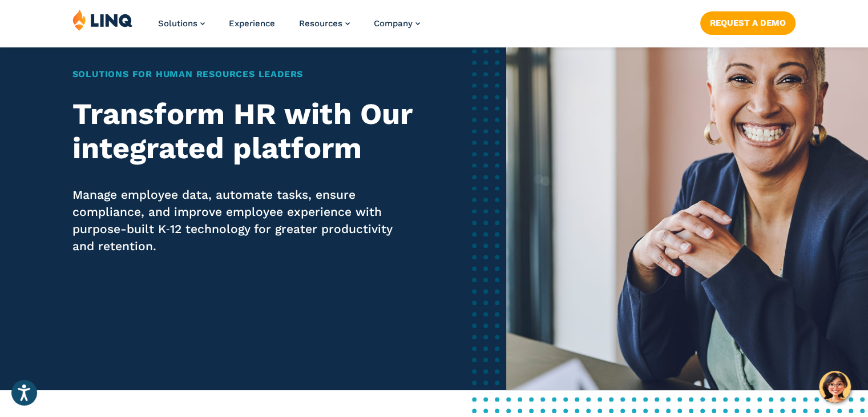 Image resolution: width=868 pixels, height=417 pixels. Describe the element at coordinates (747, 23) in the screenshot. I see `a: Request a Demo` at that location.